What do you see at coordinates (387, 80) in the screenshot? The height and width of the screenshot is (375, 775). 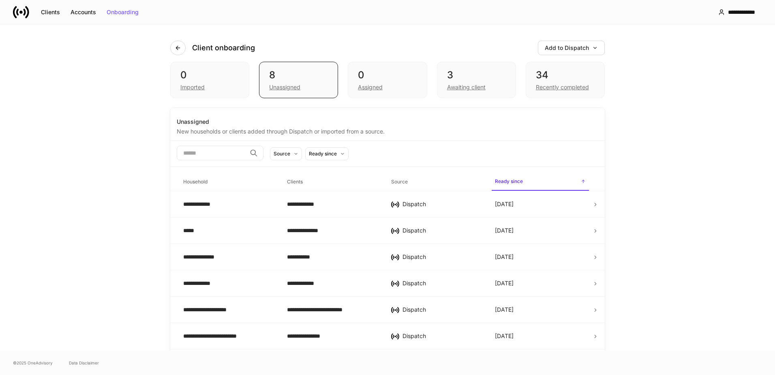 I see `div: 0Assigned` at bounding box center [387, 80].